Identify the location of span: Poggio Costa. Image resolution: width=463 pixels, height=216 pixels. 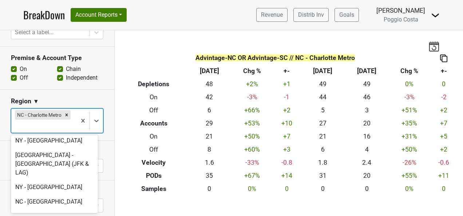
(400, 19).